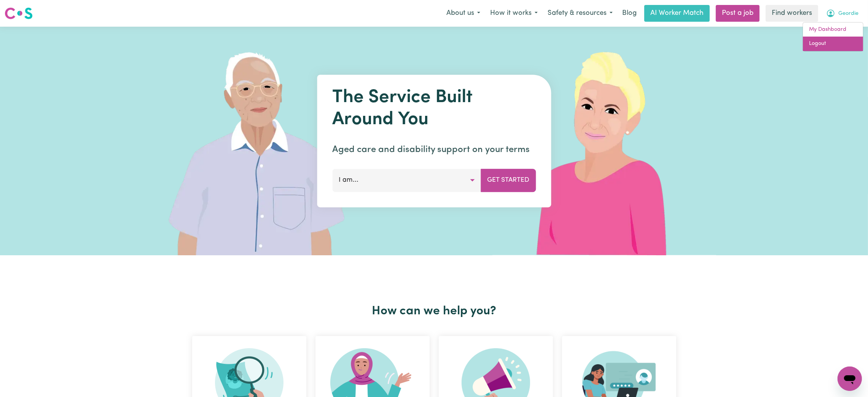  I want to click on a: Find workers, so click(792, 13).